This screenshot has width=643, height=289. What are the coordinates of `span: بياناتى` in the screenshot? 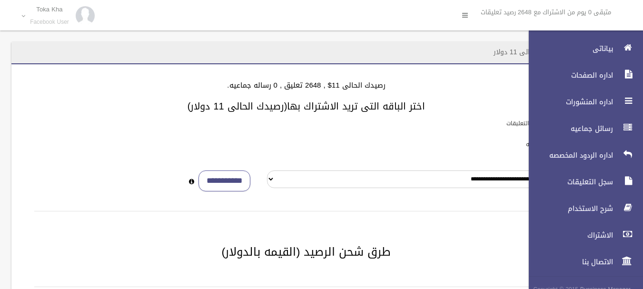 It's located at (568, 49).